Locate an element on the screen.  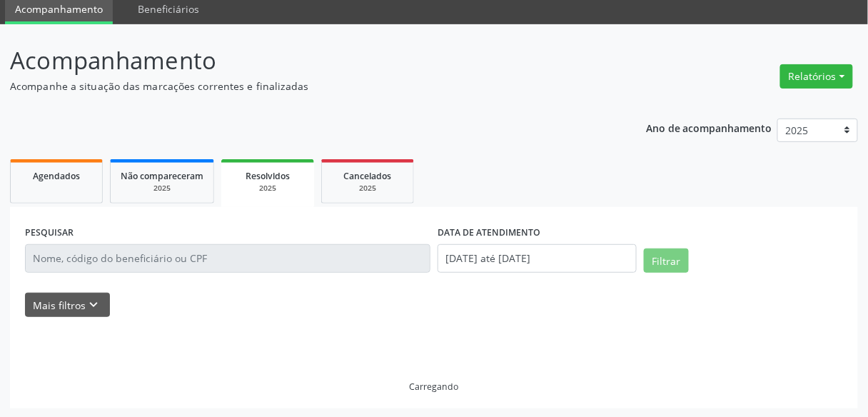
span: Cancelados is located at coordinates (368, 176).